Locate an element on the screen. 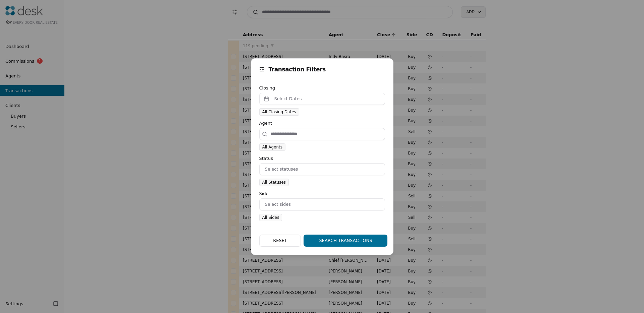  label: Status is located at coordinates (266, 158).